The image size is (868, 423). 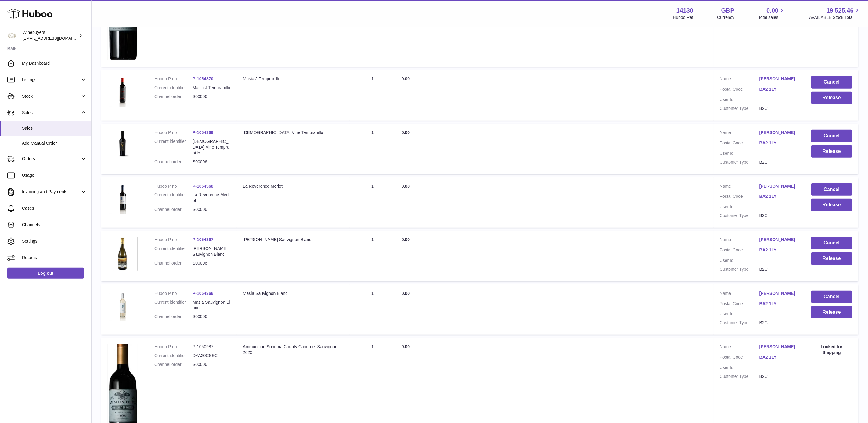 What do you see at coordinates (203, 293) in the screenshot?
I see `a: P-1054366` at bounding box center [203, 293].